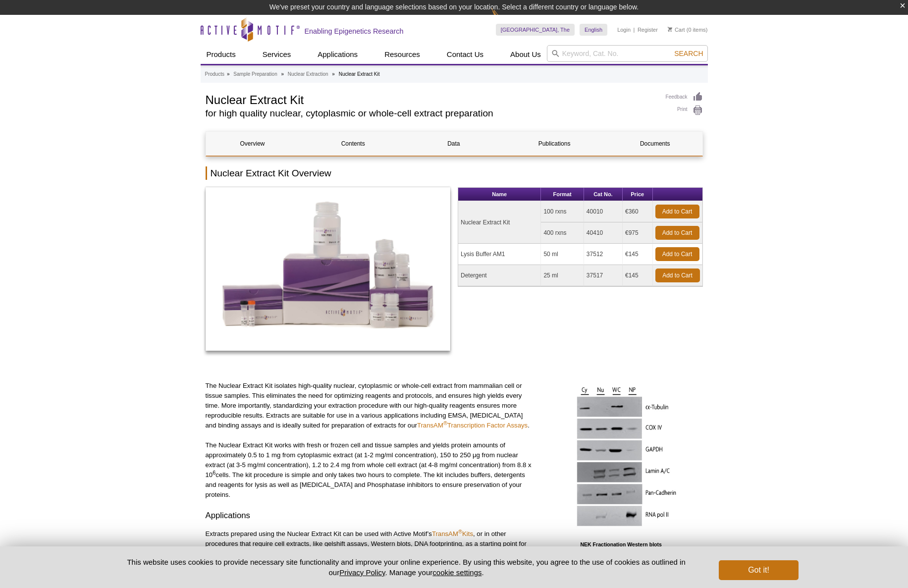 The image size is (908, 588). Describe the element at coordinates (638, 194) in the screenshot. I see `th: Price` at that location.